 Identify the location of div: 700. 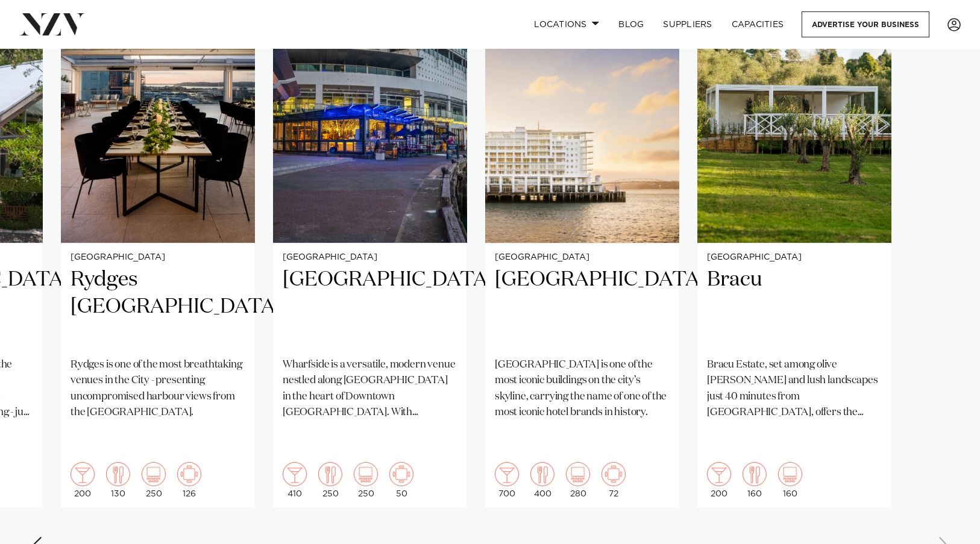
(507, 480).